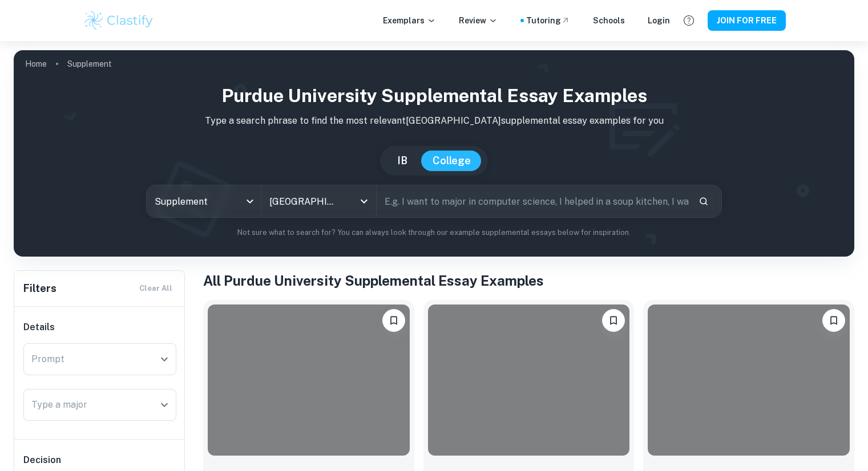 The height and width of the screenshot is (471, 868). I want to click on input: E.g. I want to major in computer science, I helped in a soup kitchen, I want to join the debate t..., so click(533, 201).